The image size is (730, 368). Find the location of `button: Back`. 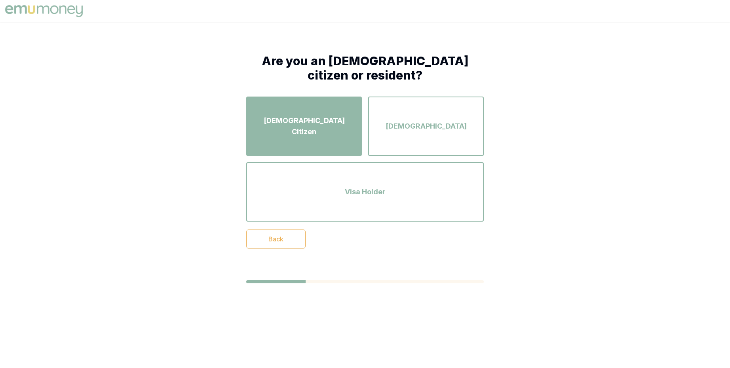

button: Back is located at coordinates (276, 239).